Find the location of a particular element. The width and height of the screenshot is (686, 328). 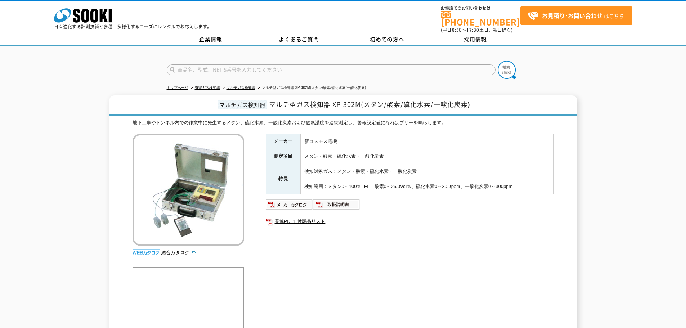

th: 特長 is located at coordinates (283, 179).